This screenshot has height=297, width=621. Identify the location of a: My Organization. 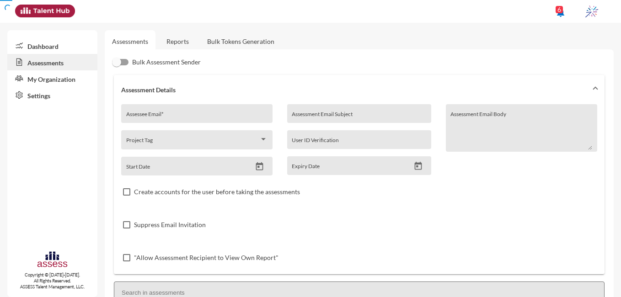
(52, 79).